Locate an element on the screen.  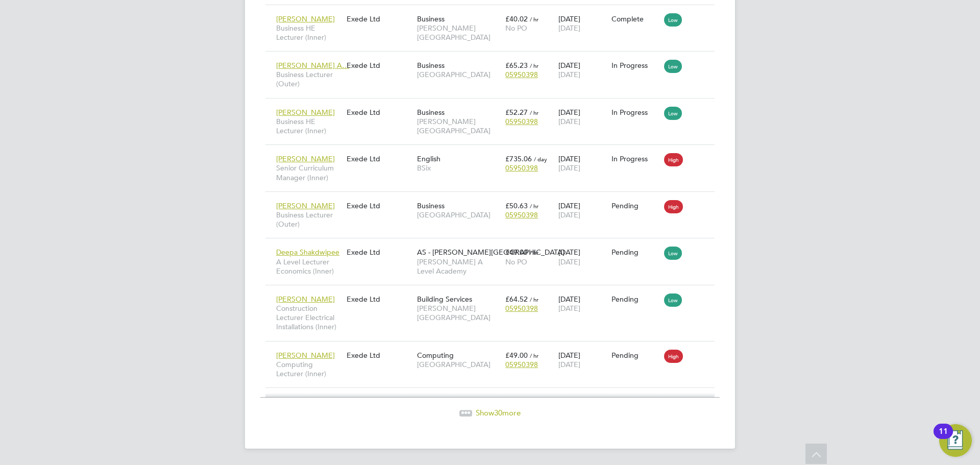
span: £50.63 is located at coordinates (517, 206).